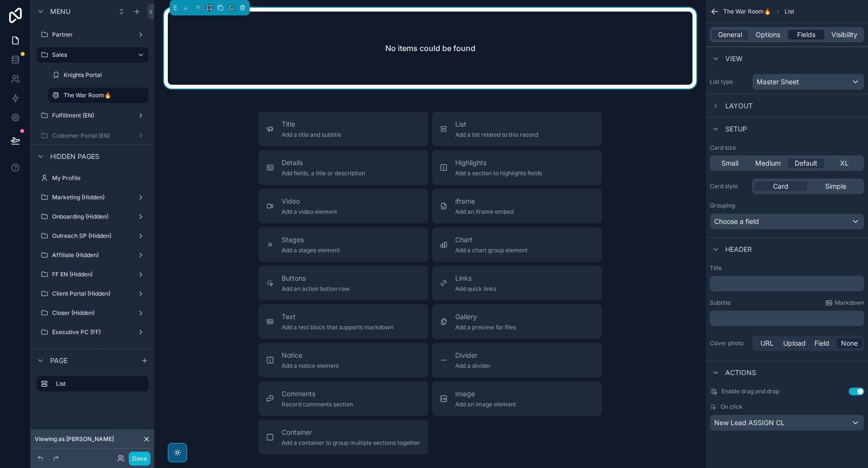 The width and height of the screenshot is (868, 468). What do you see at coordinates (92, 179) in the screenshot?
I see `a: My Profile` at bounding box center [92, 179].